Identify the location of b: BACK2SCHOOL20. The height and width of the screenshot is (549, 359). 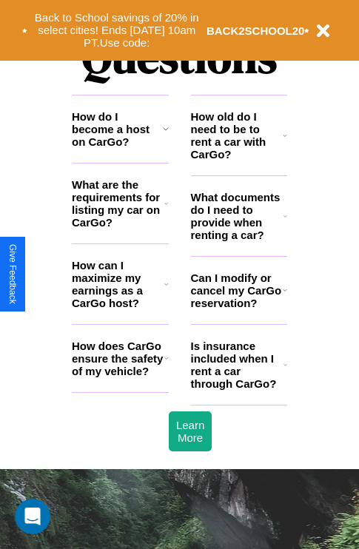
(255, 30).